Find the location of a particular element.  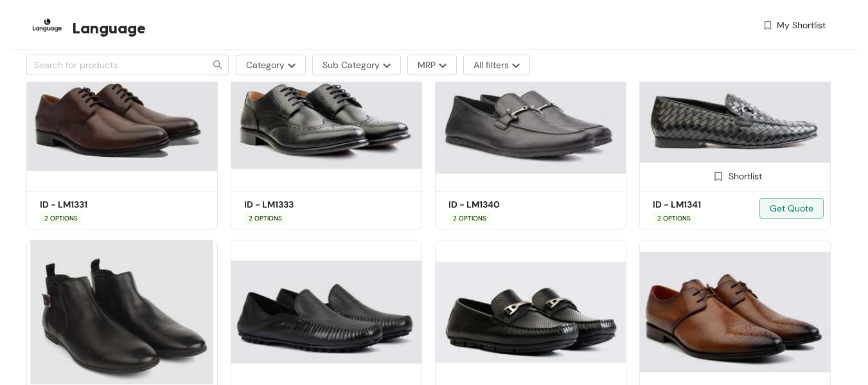

img: 5679226c-1062-4b14-91ae-5a58c578e9fc is located at coordinates (735, 114).